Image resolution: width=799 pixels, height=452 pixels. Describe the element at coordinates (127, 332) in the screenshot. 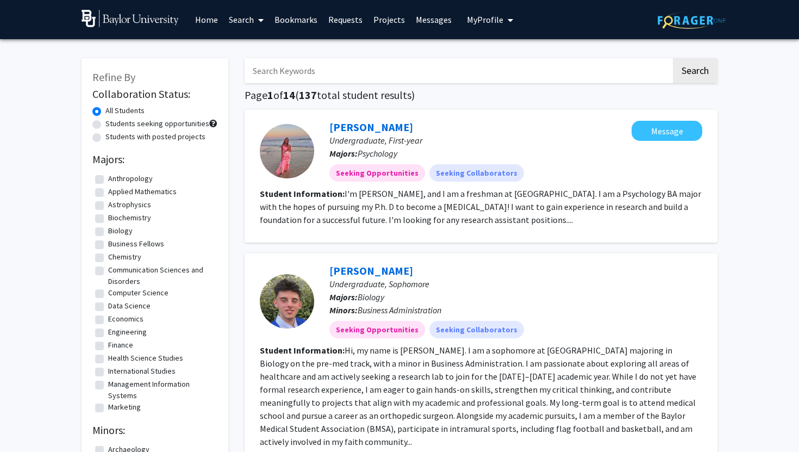

I see `label: Engineering` at that location.